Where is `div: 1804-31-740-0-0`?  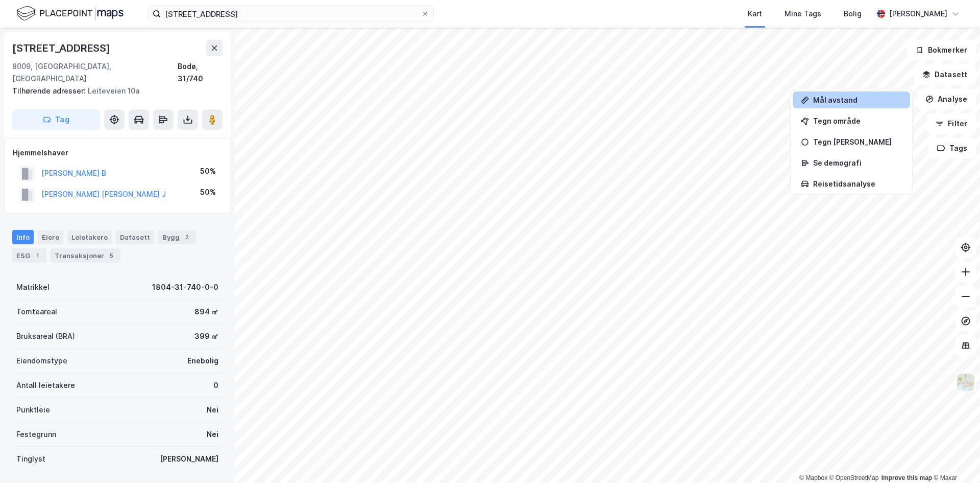 div: 1804-31-740-0-0 is located at coordinates (185, 287).